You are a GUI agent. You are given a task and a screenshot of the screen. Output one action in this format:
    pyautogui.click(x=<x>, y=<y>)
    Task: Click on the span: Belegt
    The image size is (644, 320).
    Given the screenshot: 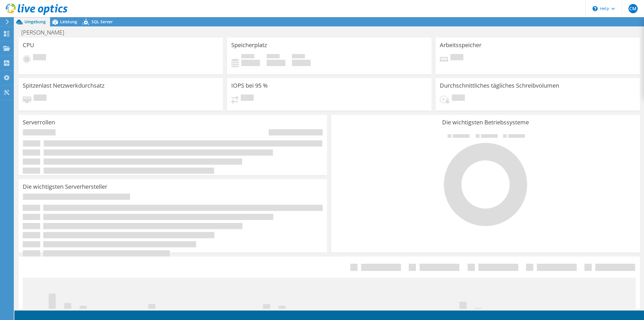 What is the action you would take?
    pyautogui.click(x=247, y=57)
    